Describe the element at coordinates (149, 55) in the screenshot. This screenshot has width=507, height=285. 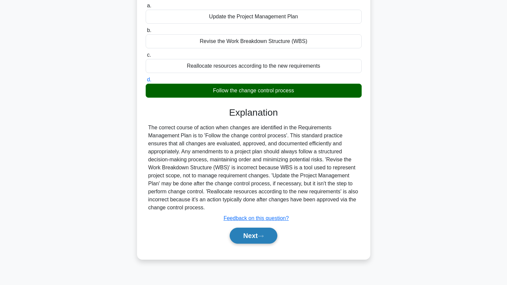
I see `span: c.` at that location.